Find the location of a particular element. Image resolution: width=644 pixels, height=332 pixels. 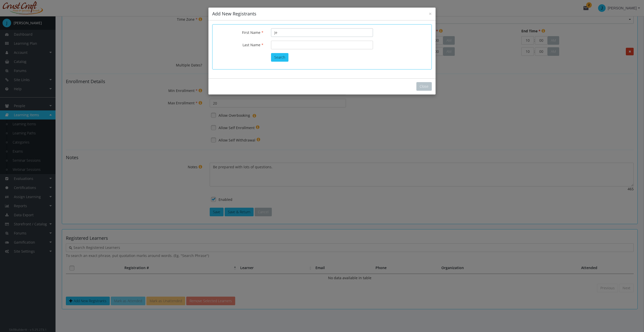

button: Search is located at coordinates (280, 57).